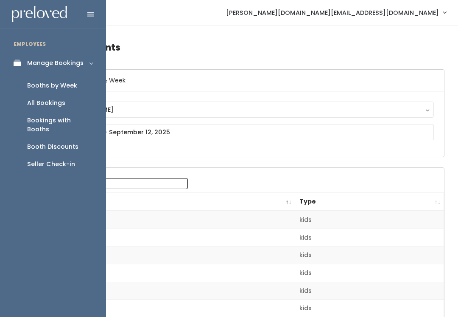  I want to click on label: Search:, so click(118, 183).